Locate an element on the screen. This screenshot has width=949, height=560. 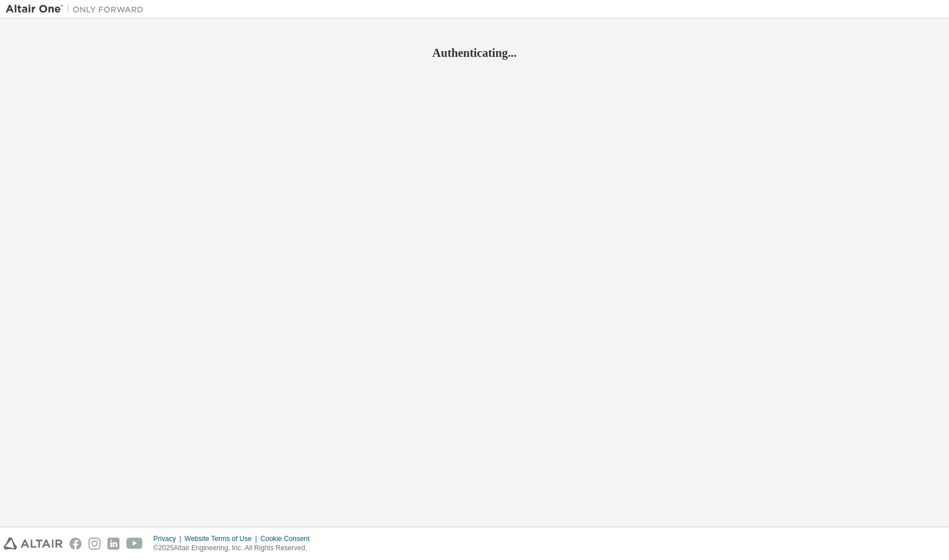
img: youtube.svg is located at coordinates (134, 543).